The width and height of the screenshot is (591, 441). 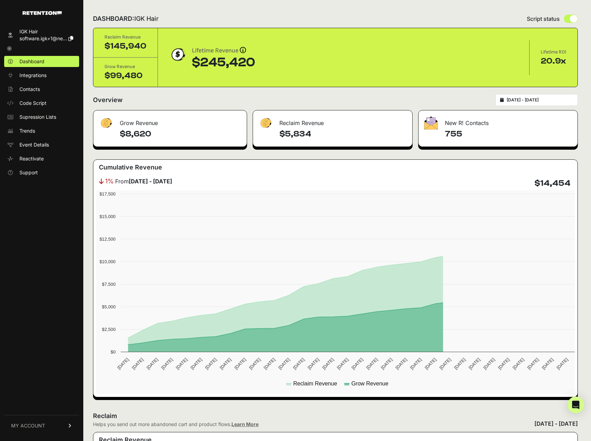 I want to click on div: $245,420, so click(x=223, y=62).